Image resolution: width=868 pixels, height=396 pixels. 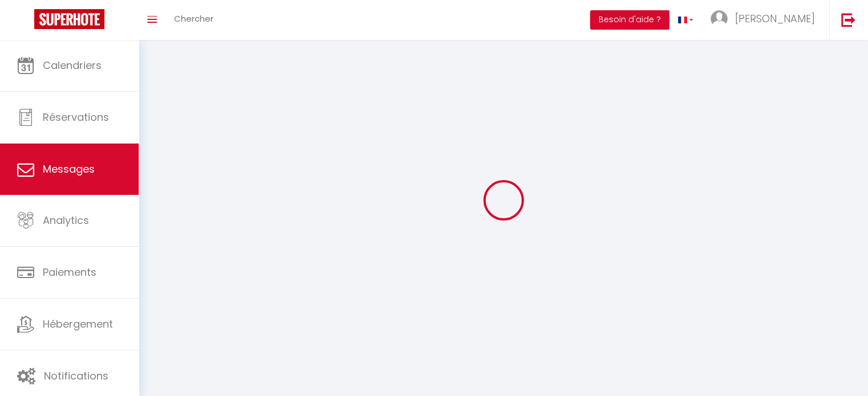 I want to click on button: Besoin d'aide ?, so click(x=630, y=20).